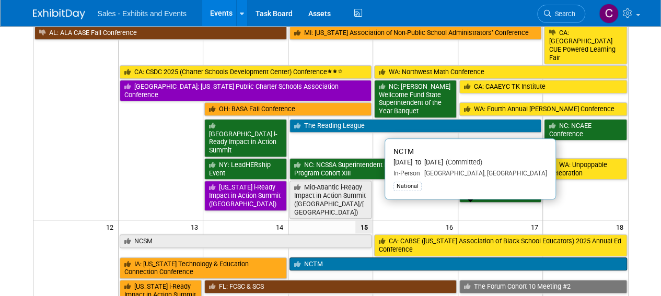  What do you see at coordinates (373, 169) in the screenshot?
I see `a: NC: NCSSA Superintendent Executive Leadership Program Cohort XIII` at bounding box center [373, 169].